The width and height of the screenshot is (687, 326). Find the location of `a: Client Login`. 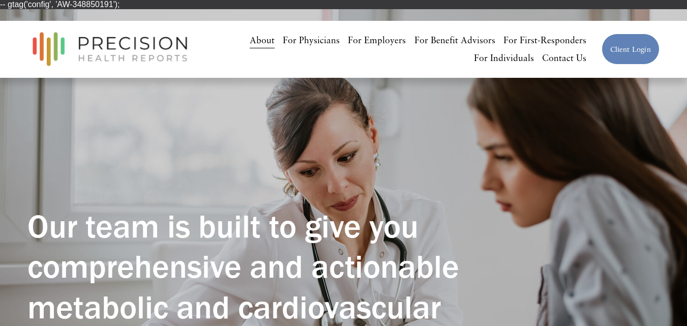

a: Client Login is located at coordinates (631, 49).